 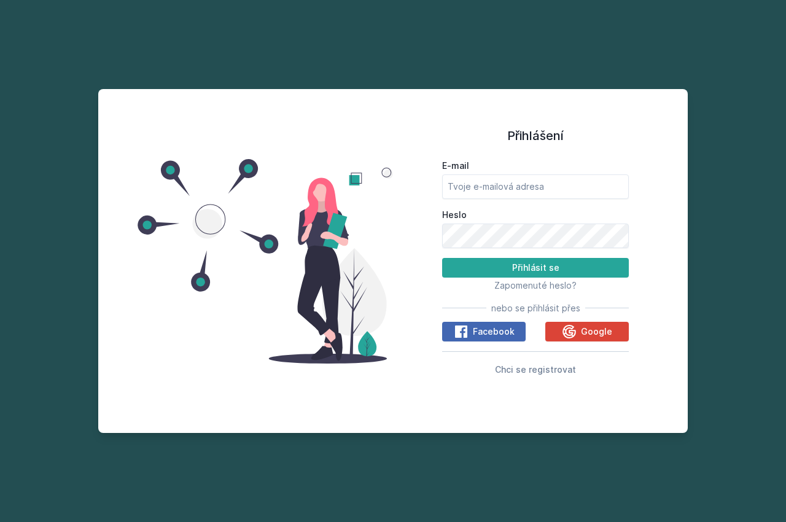 What do you see at coordinates (536, 285) in the screenshot?
I see `span: Zapomenuté heslo?` at bounding box center [536, 285].